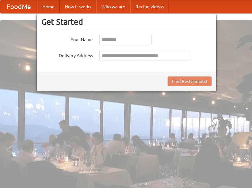 This screenshot has height=188, width=252. What do you see at coordinates (149, 7) in the screenshot?
I see `a: Recipe videos` at bounding box center [149, 7].